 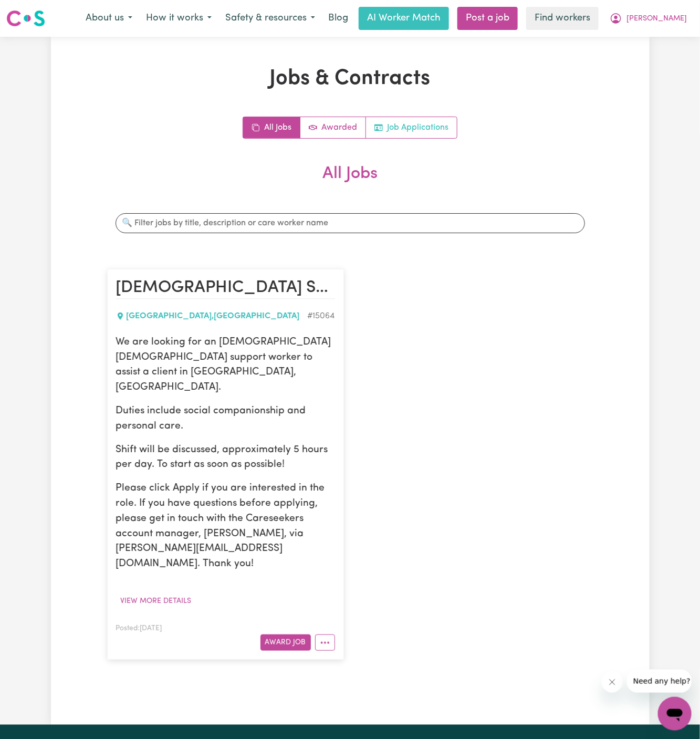 I want to click on a: Find workers, so click(x=563, y=18).